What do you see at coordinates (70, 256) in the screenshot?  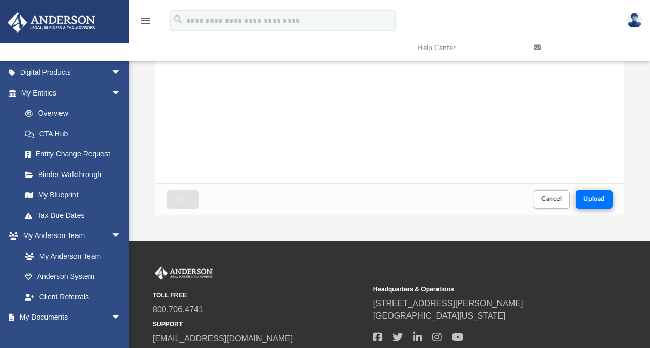 I see `a: My Anderson Team` at bounding box center [70, 256].